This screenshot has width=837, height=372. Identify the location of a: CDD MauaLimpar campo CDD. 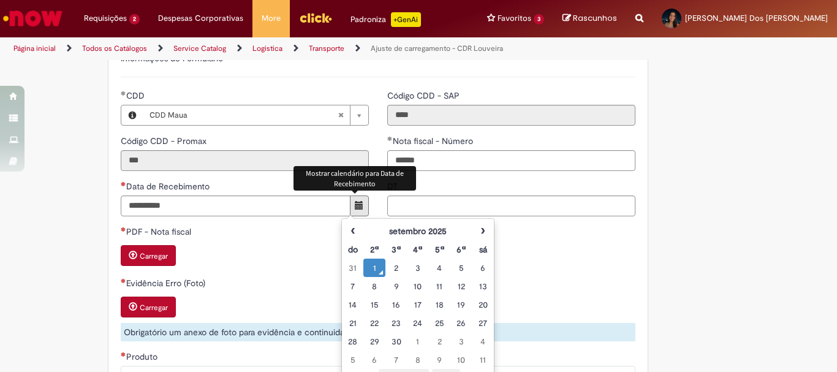
(255, 115).